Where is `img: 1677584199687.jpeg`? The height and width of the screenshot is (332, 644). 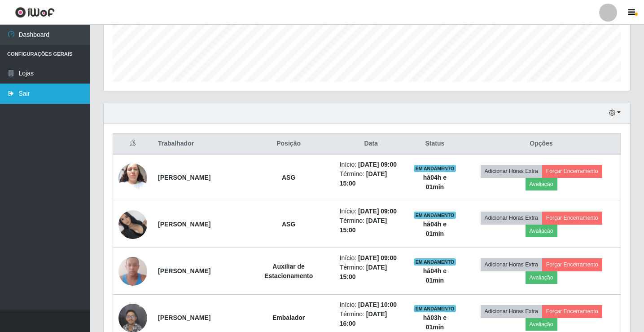 img: 1677584199687.jpeg is located at coordinates (132, 271).